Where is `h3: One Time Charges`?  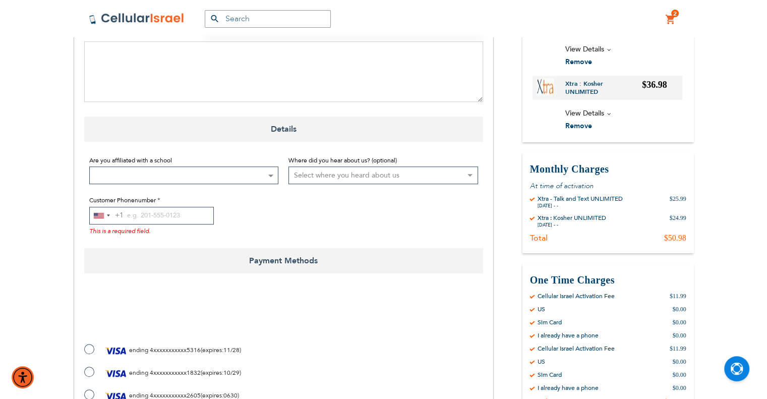
h3: One Time Charges is located at coordinates (608, 280).